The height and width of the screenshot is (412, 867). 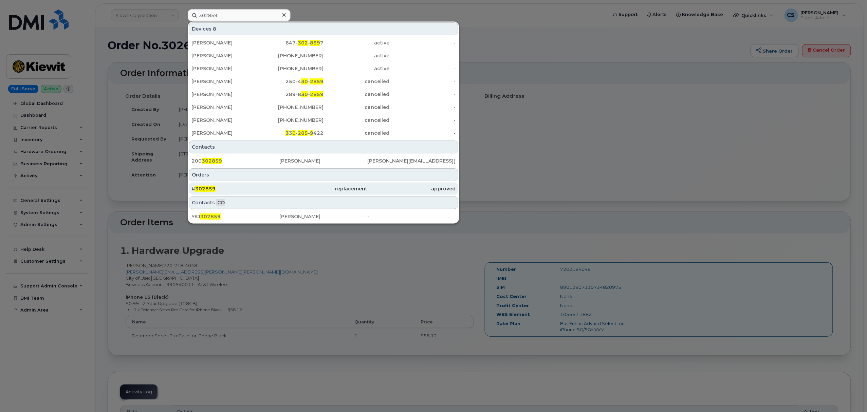 What do you see at coordinates (312, 133) in the screenshot?
I see `span: 9` at bounding box center [312, 133].